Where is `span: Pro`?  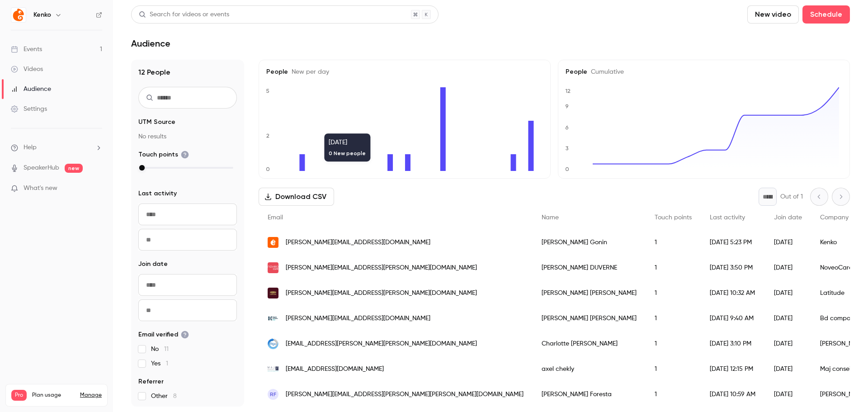 span: Pro is located at coordinates (19, 395).